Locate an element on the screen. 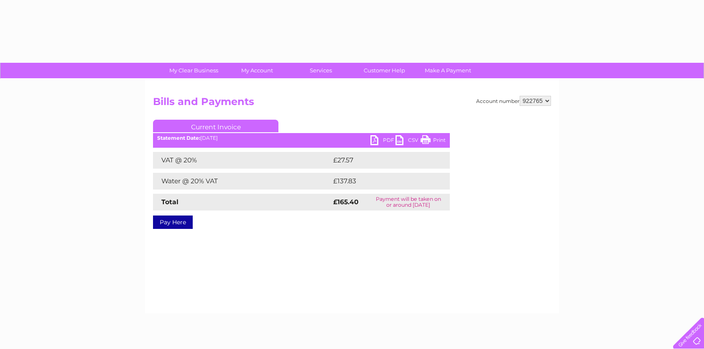 The height and width of the screenshot is (349, 704). b: Statement Date: is located at coordinates (179, 138).